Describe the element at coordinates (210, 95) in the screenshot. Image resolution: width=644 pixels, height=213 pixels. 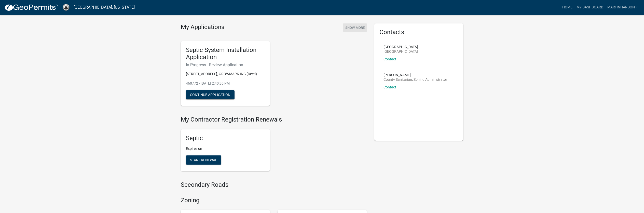
I see `button: Continue Application` at that location.